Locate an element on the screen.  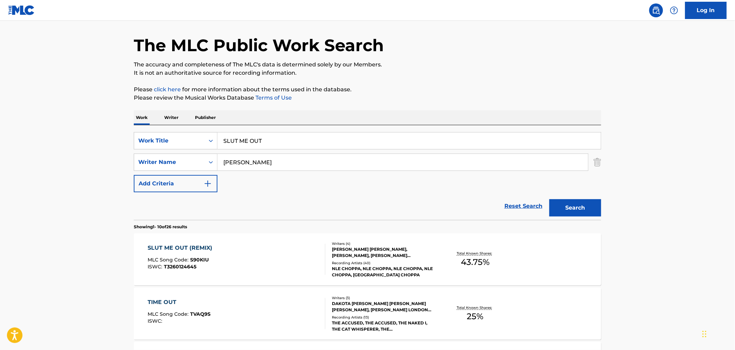
div: Help is located at coordinates (674, 10).